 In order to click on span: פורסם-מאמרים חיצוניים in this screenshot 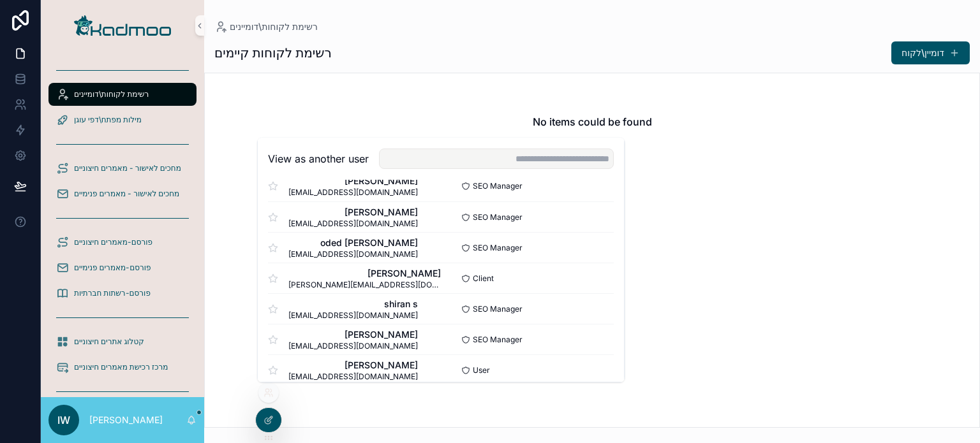, I will do `click(113, 243)`.